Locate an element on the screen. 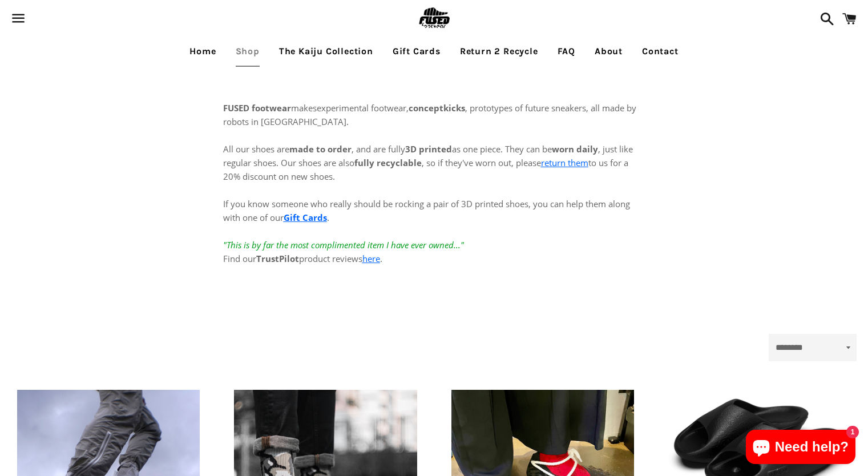 The height and width of the screenshot is (476, 868). strong: fully recyclable is located at coordinates (388, 163).